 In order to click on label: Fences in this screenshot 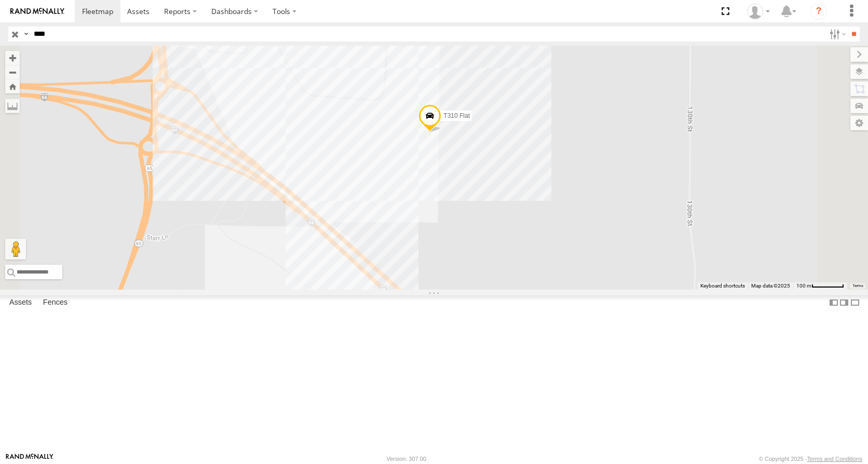, I will do `click(55, 302)`.